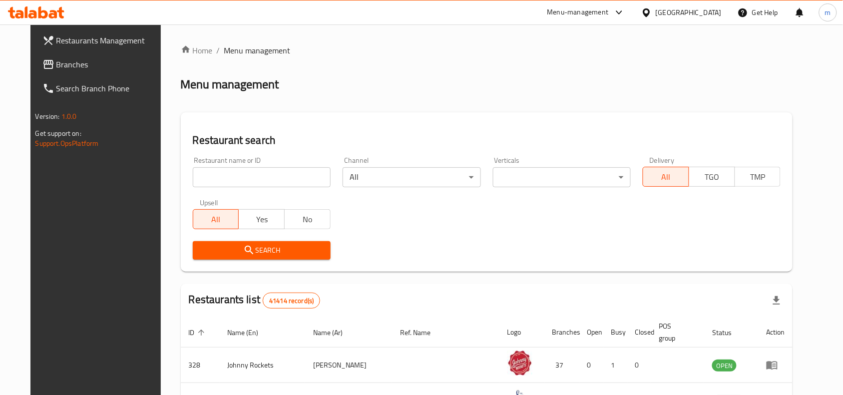  I want to click on span: Branches, so click(110, 64).